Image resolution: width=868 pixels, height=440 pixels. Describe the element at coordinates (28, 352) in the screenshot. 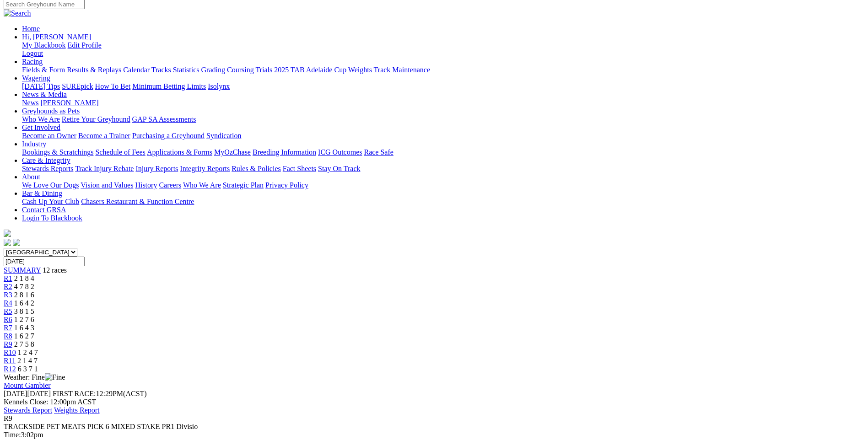

I see `span: 1 2 4 7` at that location.